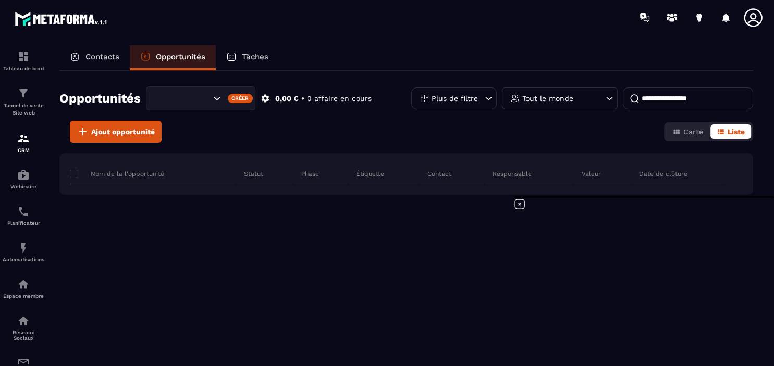 This screenshot has width=774, height=366. I want to click on p: Tableau de bord, so click(23, 68).